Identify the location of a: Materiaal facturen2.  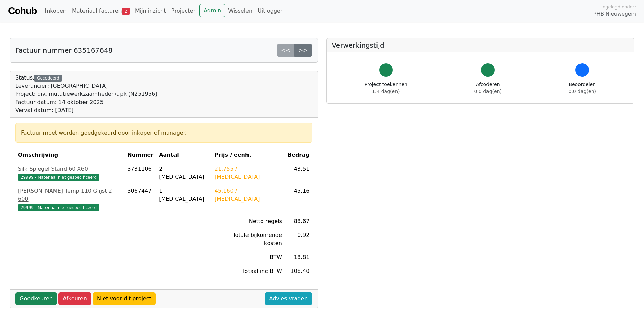
(101, 11).